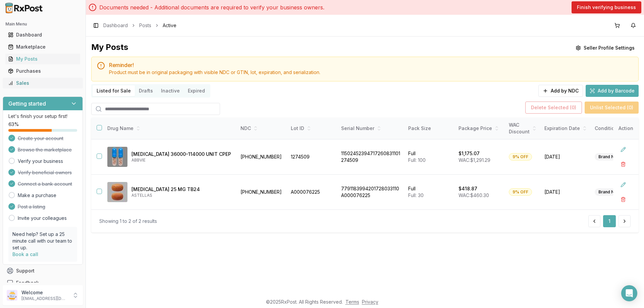 The image size is (644, 308). I want to click on button: 1, so click(609, 221).